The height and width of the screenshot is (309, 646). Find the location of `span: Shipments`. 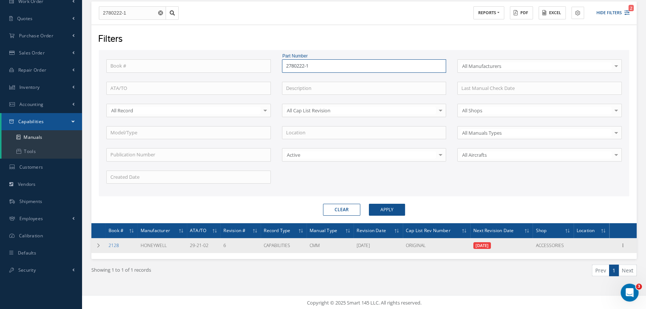

span: Shipments is located at coordinates (31, 201).